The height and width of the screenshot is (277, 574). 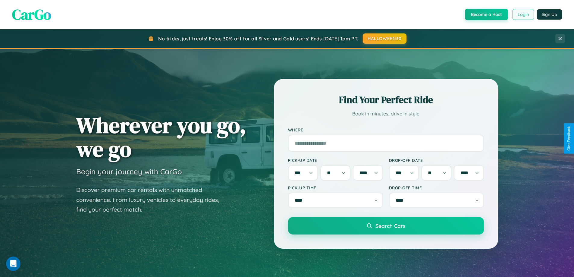 What do you see at coordinates (32, 14) in the screenshot?
I see `span: CarGo` at bounding box center [32, 14].